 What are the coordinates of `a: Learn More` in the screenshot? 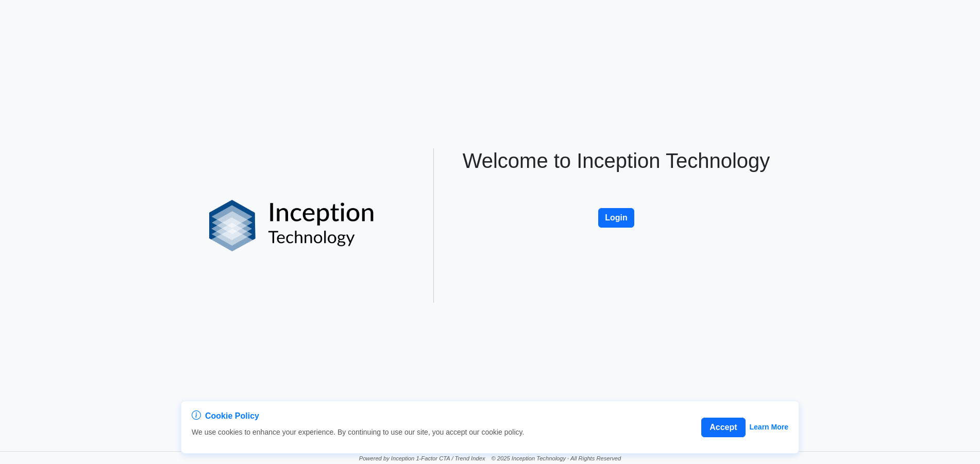 It's located at (769, 427).